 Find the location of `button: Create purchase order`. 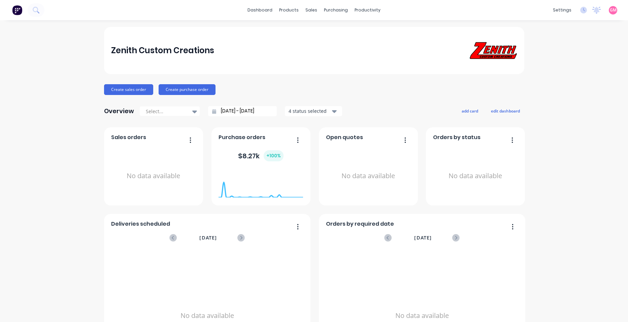

button: Create purchase order is located at coordinates (187, 90).